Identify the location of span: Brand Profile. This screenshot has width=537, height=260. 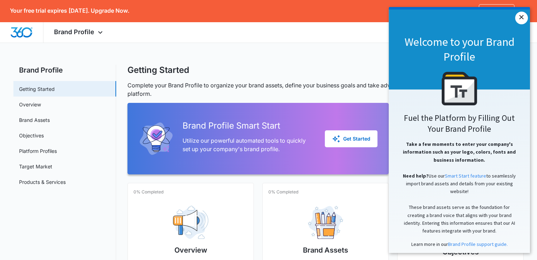
(74, 32).